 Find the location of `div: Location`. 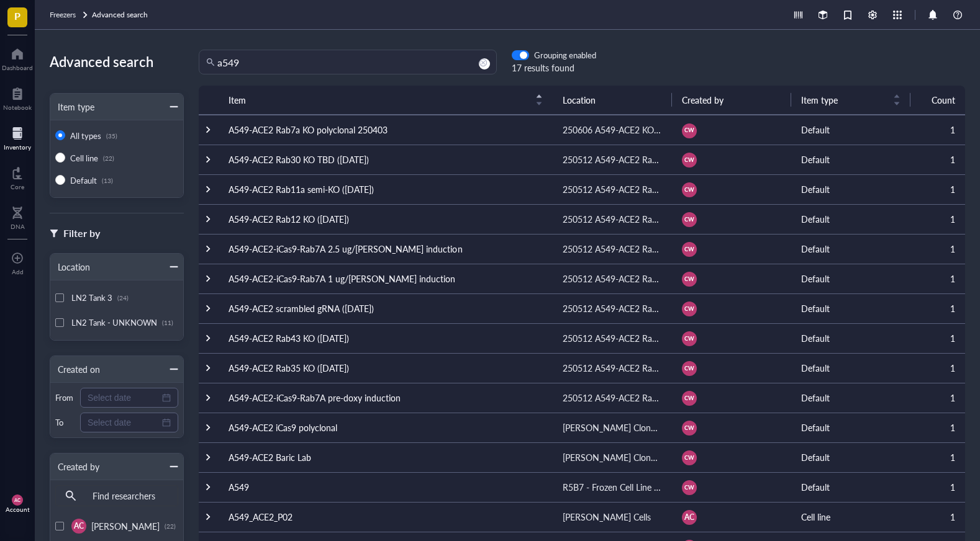

div: Location is located at coordinates (70, 267).